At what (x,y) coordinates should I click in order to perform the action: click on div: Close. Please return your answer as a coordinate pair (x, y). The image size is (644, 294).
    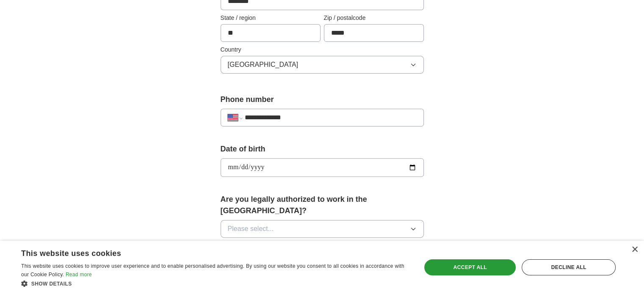
    Looking at the image, I should click on (634, 249).